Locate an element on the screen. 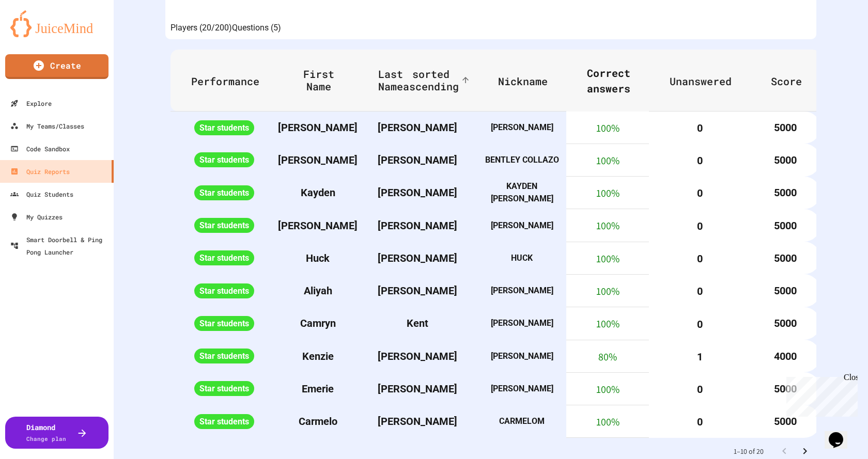 Image resolution: width=868 pixels, height=459 pixels. div: Diamond is located at coordinates (46, 433).